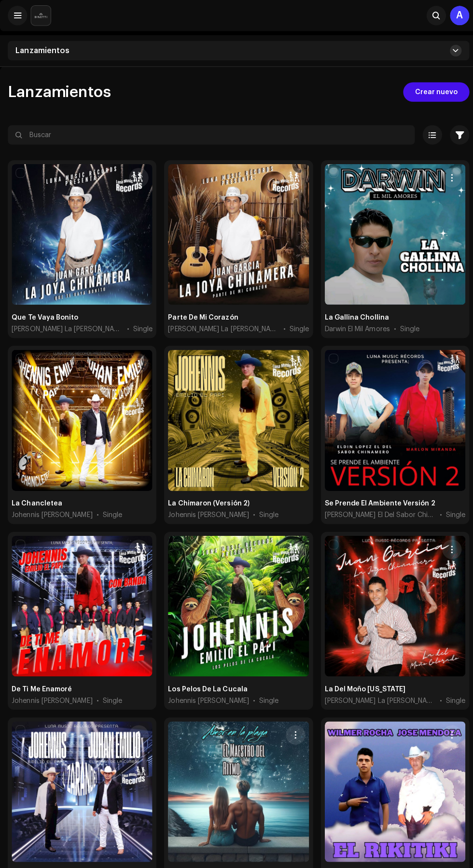  What do you see at coordinates (354, 314) in the screenshot?
I see `div: La Gallina Chollina` at bounding box center [354, 314].